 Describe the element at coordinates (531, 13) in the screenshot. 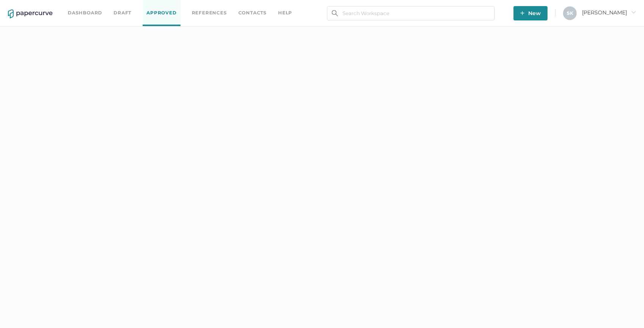

I see `button: New` at that location.